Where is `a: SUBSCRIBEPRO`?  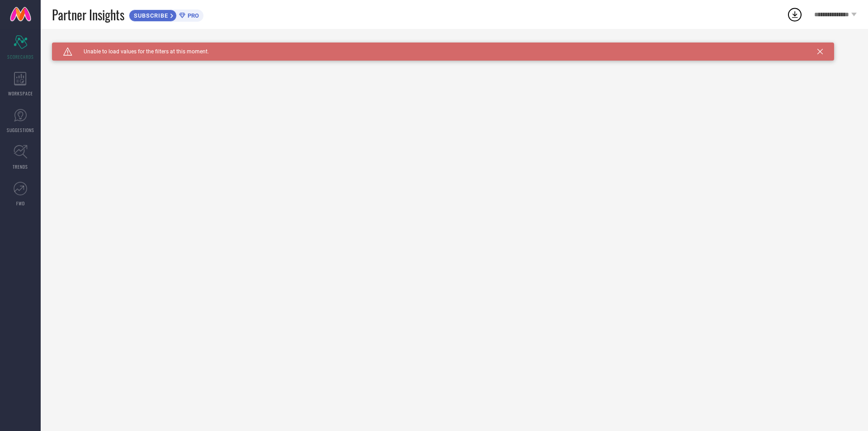
a: SUBSCRIBEPRO is located at coordinates (166, 14).